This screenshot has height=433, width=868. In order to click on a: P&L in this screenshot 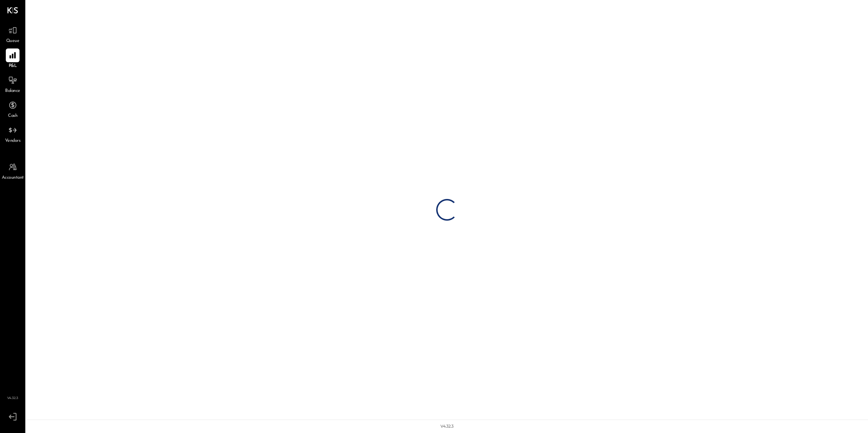, I will do `click(13, 59)`.